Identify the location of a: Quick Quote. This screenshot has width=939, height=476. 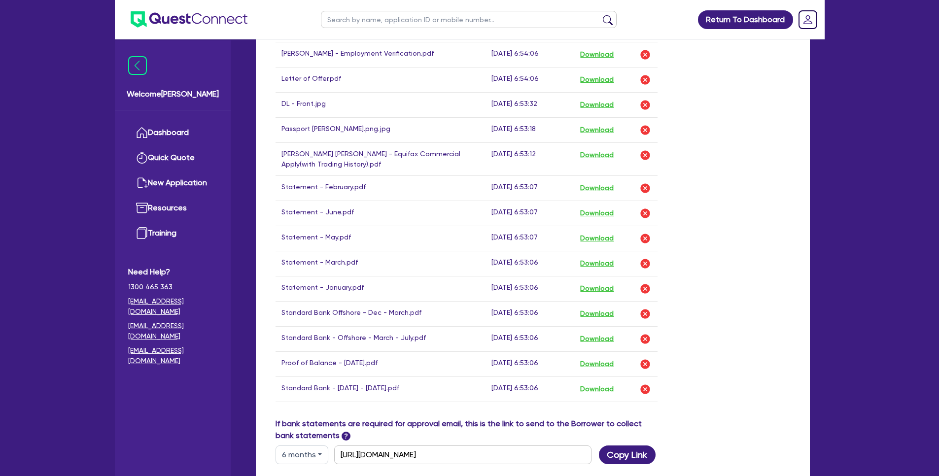
(173, 158).